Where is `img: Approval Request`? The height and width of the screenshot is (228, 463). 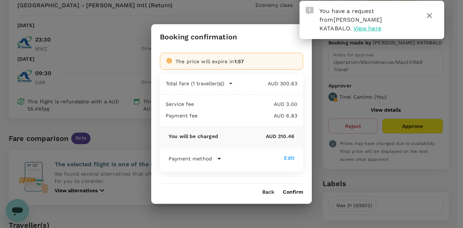
img: Approval Request is located at coordinates (309, 11).